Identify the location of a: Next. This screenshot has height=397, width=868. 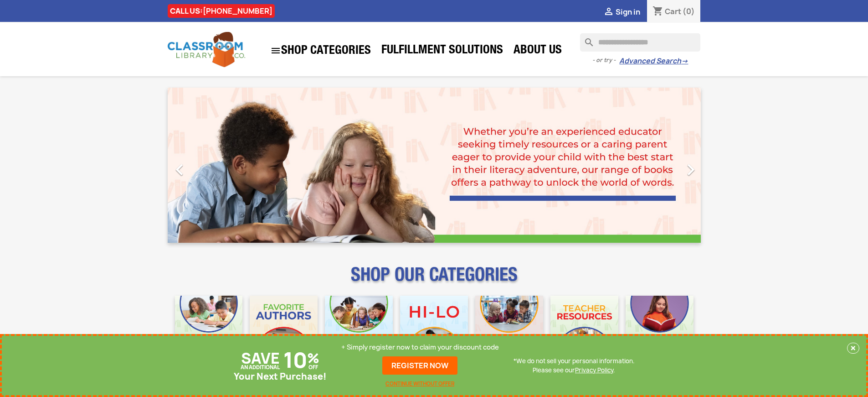
(661, 165).